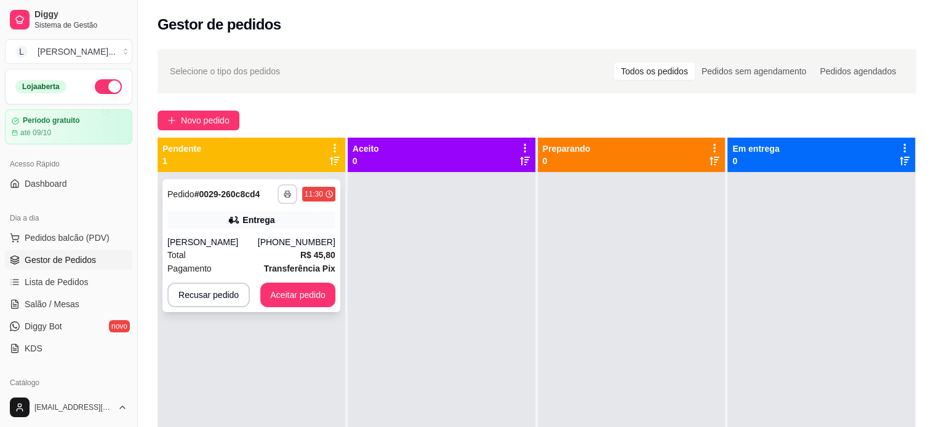  Describe the element at coordinates (68, 238) in the screenshot. I see `button: Pedidos balcão (PDV)` at that location.